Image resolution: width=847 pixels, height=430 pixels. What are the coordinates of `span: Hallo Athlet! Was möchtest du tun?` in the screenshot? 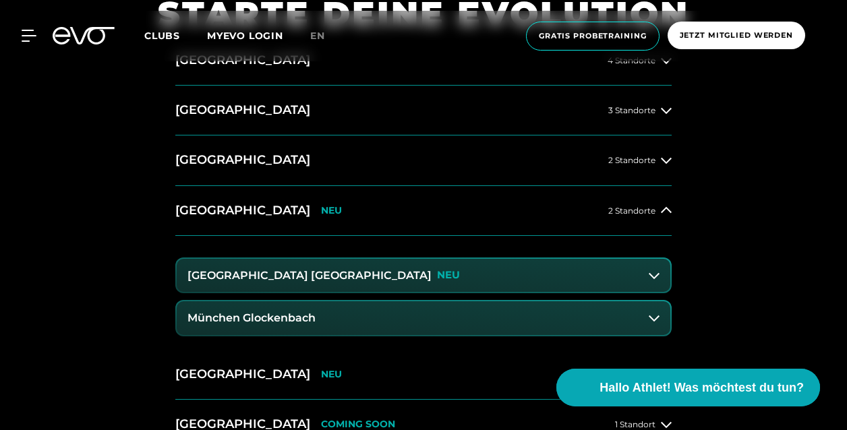 It's located at (701, 388).